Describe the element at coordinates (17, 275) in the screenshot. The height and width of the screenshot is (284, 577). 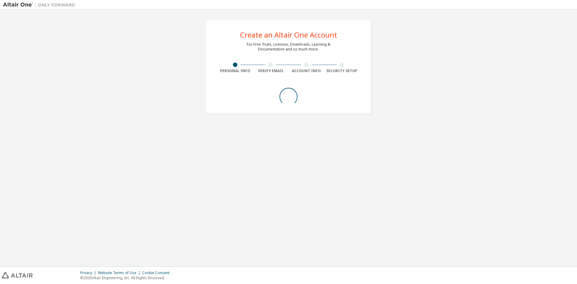
I see `img: altair_logo.svg` at that location.